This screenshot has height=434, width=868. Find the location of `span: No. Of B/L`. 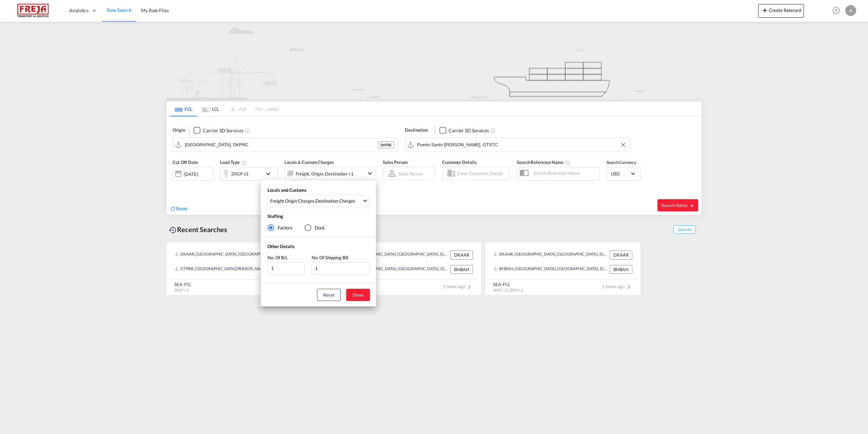

span: No. Of B/L is located at coordinates (278, 258).